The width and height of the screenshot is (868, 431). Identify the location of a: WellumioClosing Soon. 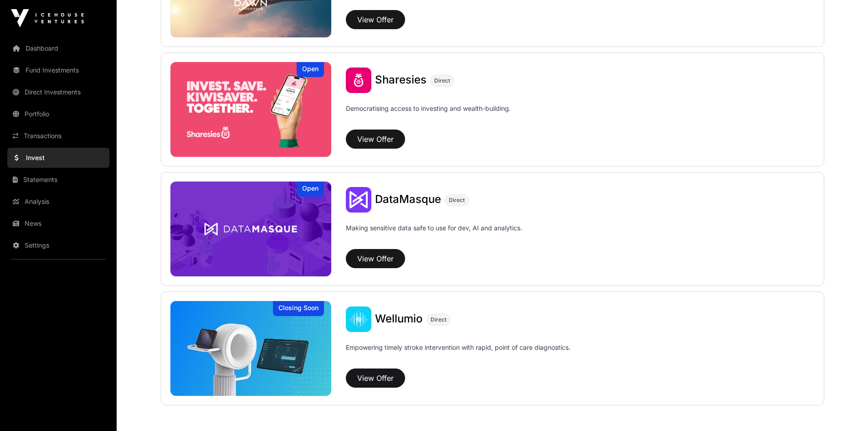
(251, 348).